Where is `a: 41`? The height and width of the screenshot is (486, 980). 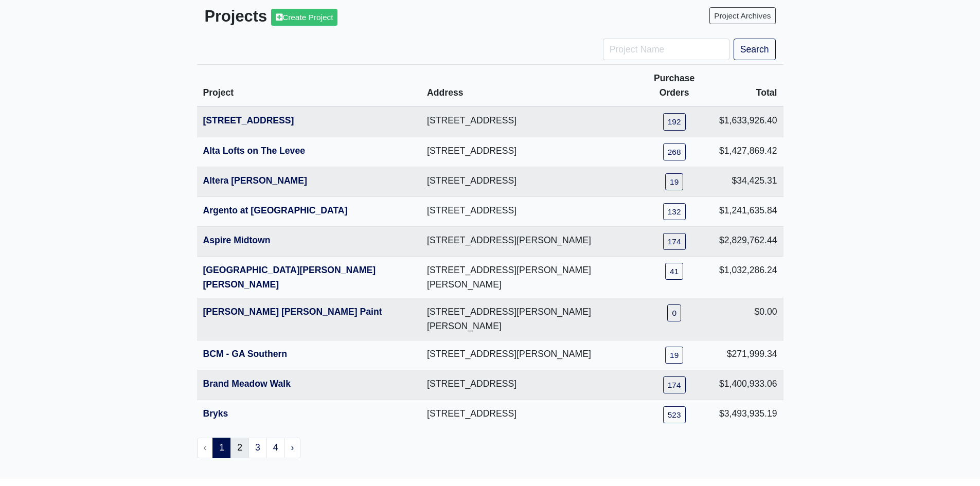 a: 41 is located at coordinates (674, 271).